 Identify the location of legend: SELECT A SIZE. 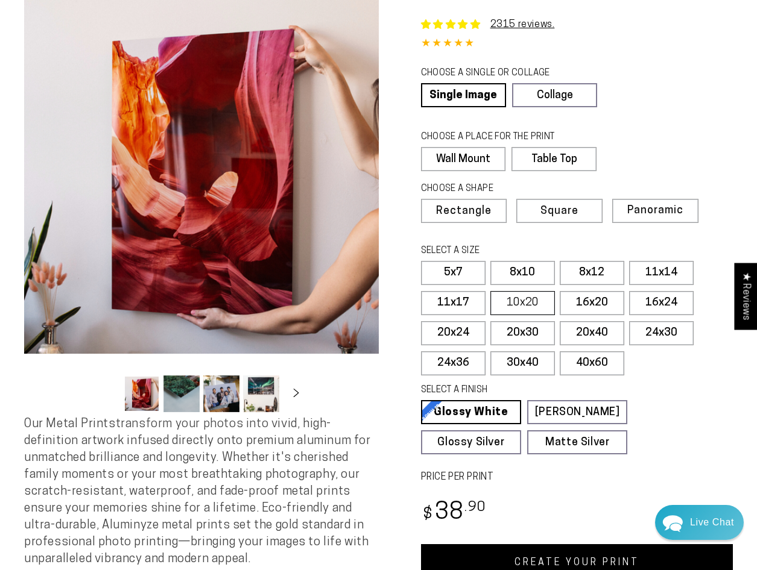
(512, 251).